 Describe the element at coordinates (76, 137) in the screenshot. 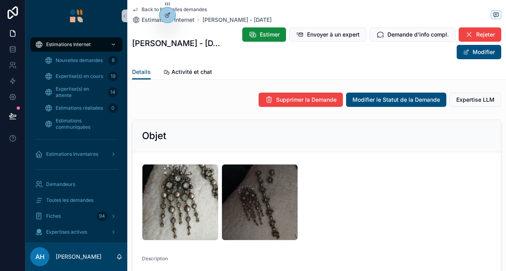

I see `div: scrollable content` at that location.